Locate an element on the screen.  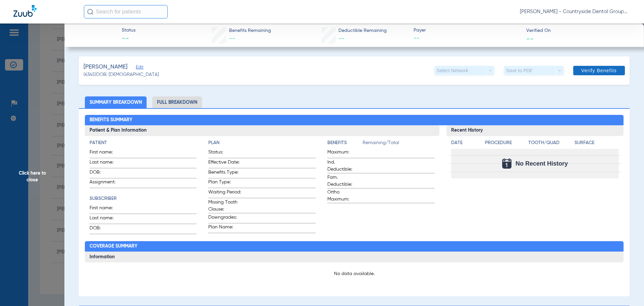
span: Status is located at coordinates (129, 30).